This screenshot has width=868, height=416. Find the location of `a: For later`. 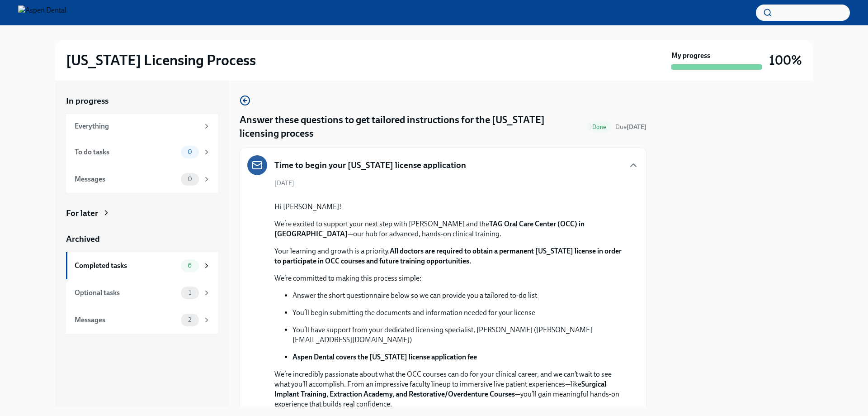

a: For later is located at coordinates (142, 213).